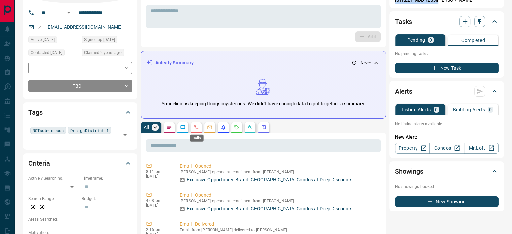 The height and width of the screenshot is (234, 512). What do you see at coordinates (412, 148) in the screenshot?
I see `a: Property` at bounding box center [412, 148].